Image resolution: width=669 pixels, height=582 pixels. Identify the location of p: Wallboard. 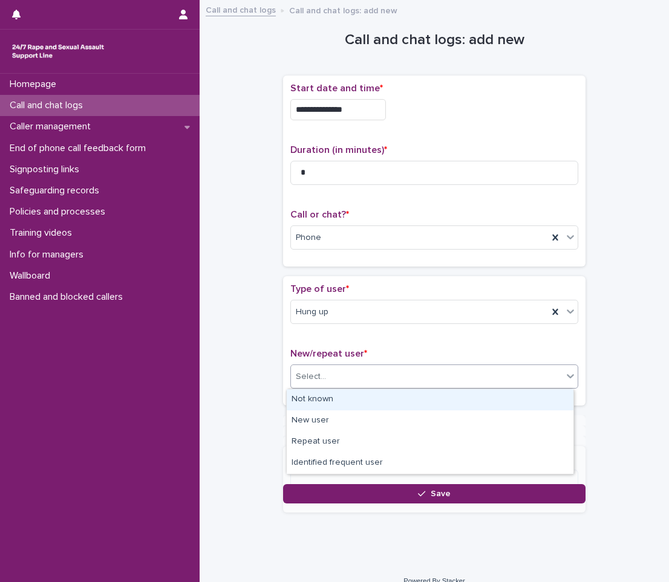
(32, 276).